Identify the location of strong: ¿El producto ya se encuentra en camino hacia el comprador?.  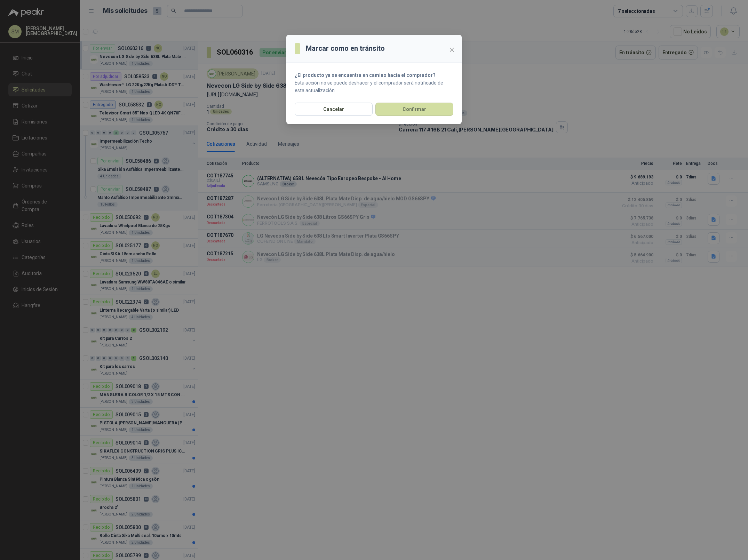
(365, 75).